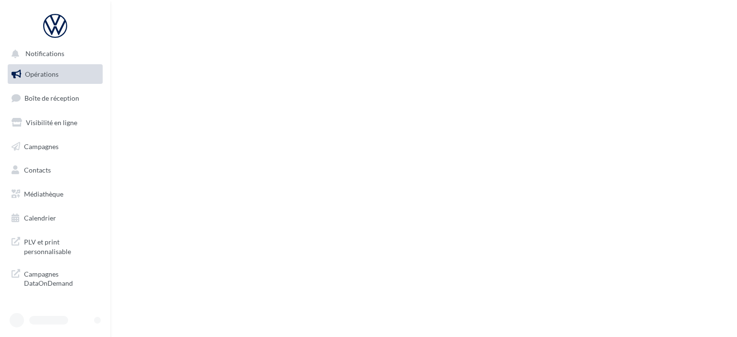 The height and width of the screenshot is (337, 737). What do you see at coordinates (61, 278) in the screenshot?
I see `span: Campagnes DataOnDemand` at bounding box center [61, 278].